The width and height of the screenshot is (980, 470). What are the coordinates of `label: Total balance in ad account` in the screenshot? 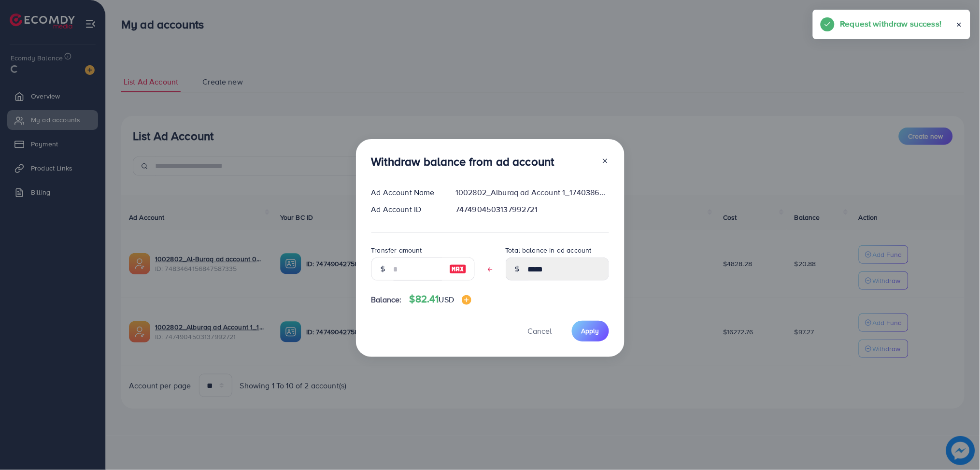 It's located at (549, 250).